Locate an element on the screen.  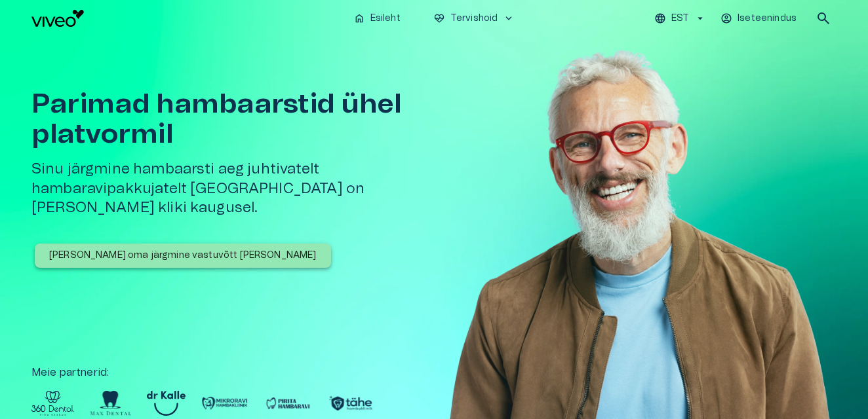
span: search is located at coordinates (823, 18).